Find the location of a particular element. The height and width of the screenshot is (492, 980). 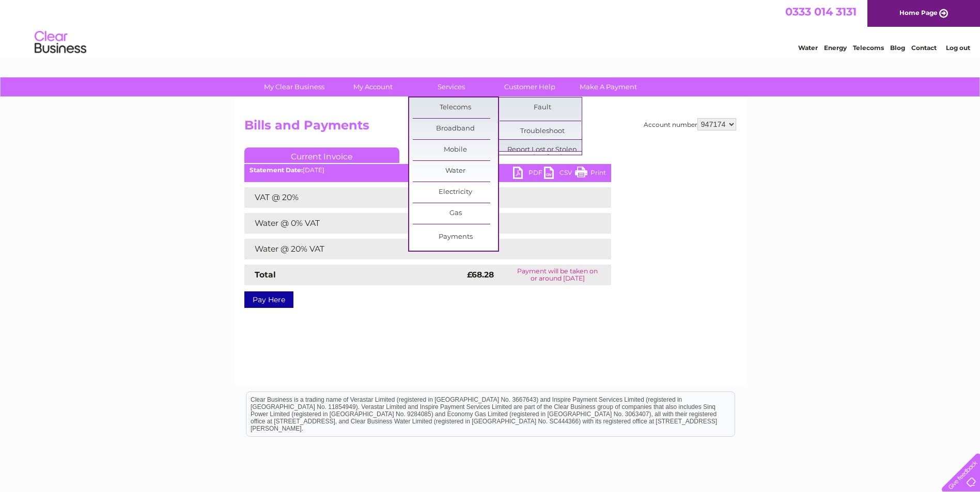

b: Statement Date: is located at coordinates (276, 170).